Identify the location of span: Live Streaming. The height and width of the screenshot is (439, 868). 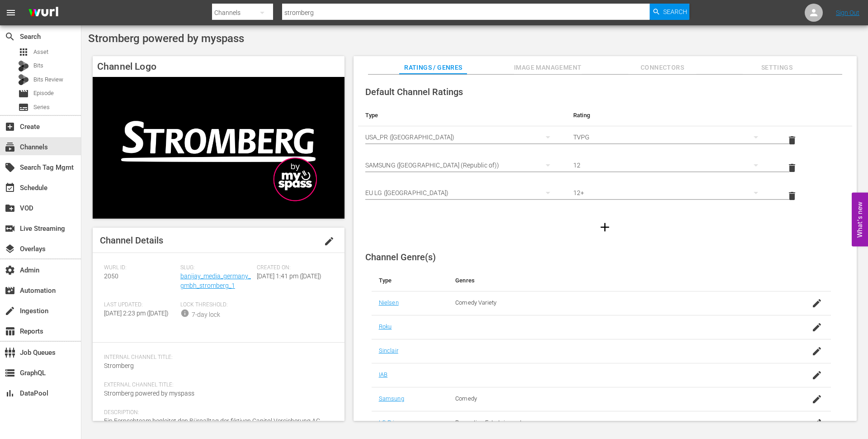
(10, 229).